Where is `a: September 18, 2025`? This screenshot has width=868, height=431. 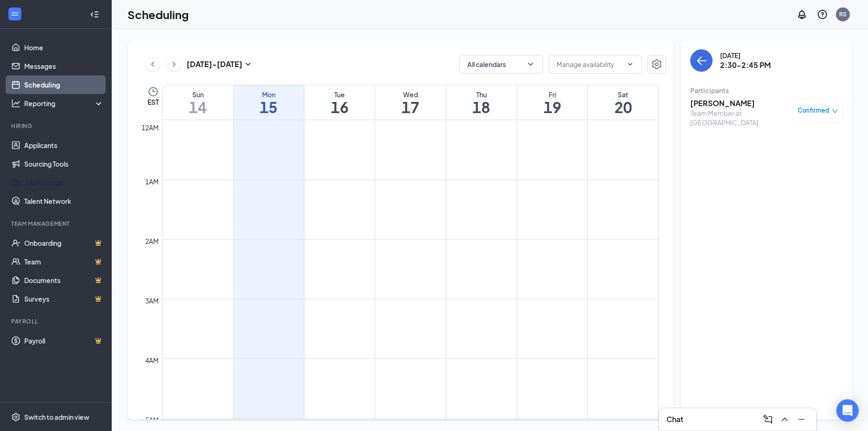
a: September 18, 2025 is located at coordinates (481, 102).